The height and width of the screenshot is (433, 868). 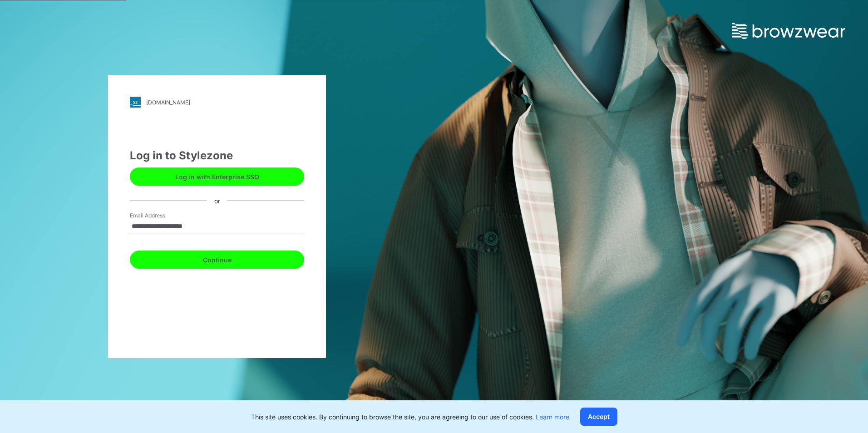 I want to click on img: stylezone-logo.562084cfcfab977791bfbf7441f1a819.svg, so click(x=135, y=102).